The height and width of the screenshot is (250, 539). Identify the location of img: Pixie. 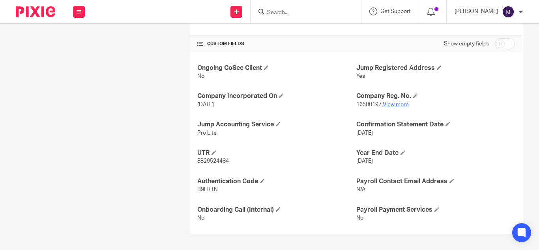
(36, 11).